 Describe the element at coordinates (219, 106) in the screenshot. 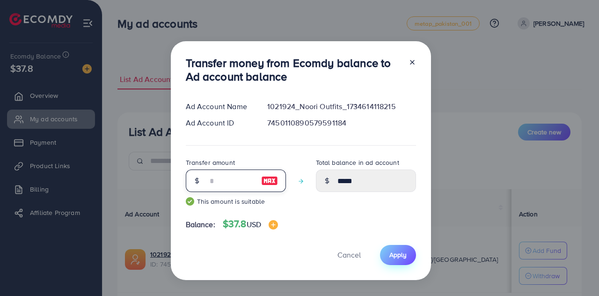

I see `div: Ad Account Name` at that location.